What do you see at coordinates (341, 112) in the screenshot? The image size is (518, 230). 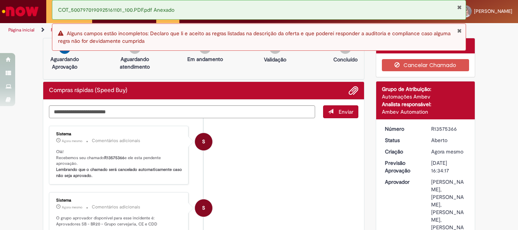 I see `button: Enviar` at bounding box center [341, 112].